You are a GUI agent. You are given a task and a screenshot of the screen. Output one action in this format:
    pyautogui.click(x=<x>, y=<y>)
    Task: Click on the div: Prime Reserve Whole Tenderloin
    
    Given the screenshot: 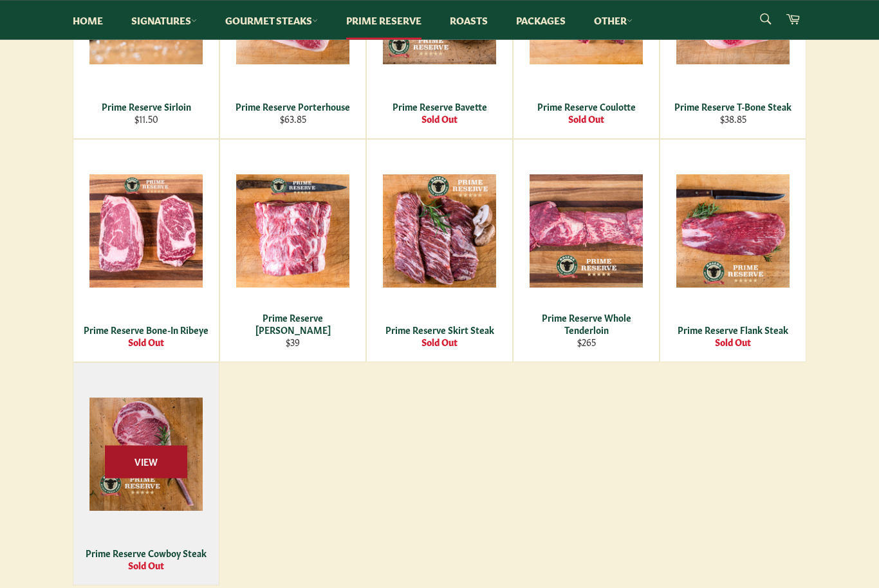 What is the action you would take?
    pyautogui.click(x=587, y=324)
    